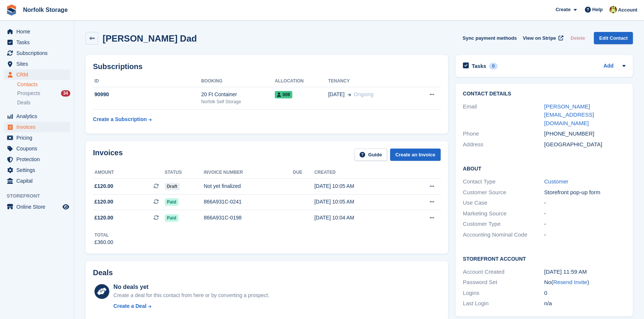 This screenshot has width=644, height=319. Describe the element at coordinates (40, 196) in the screenshot. I see `span: Storefront` at that location.